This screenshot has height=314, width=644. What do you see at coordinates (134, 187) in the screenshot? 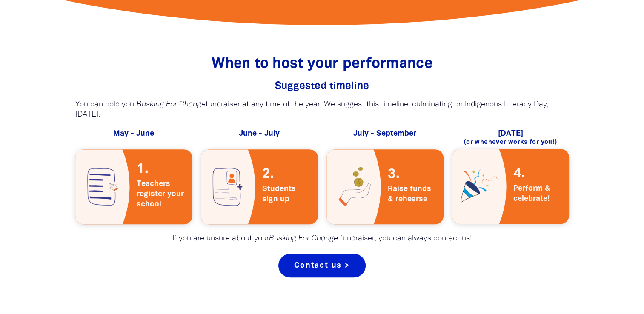
I see `a: Teachers register your school` at bounding box center [134, 187].